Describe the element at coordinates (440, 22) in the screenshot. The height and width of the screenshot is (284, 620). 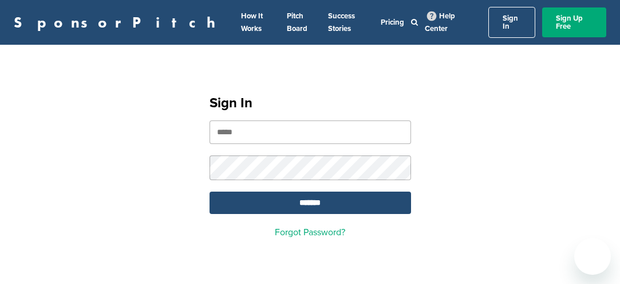
I see `a: Help Center` at that location.